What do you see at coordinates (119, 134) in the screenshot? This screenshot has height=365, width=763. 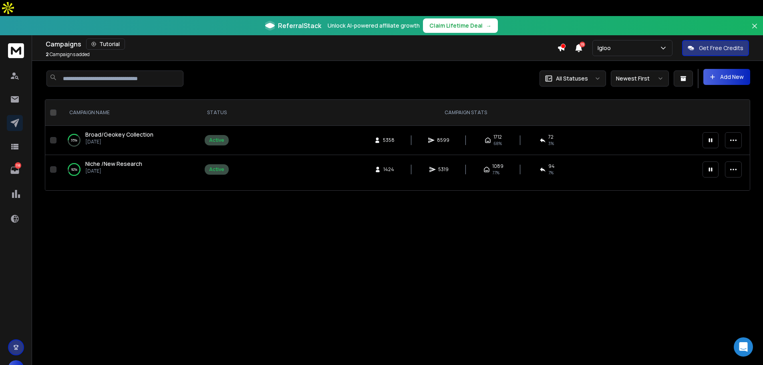 I see `span: Broad/Geokey Collection` at bounding box center [119, 134].